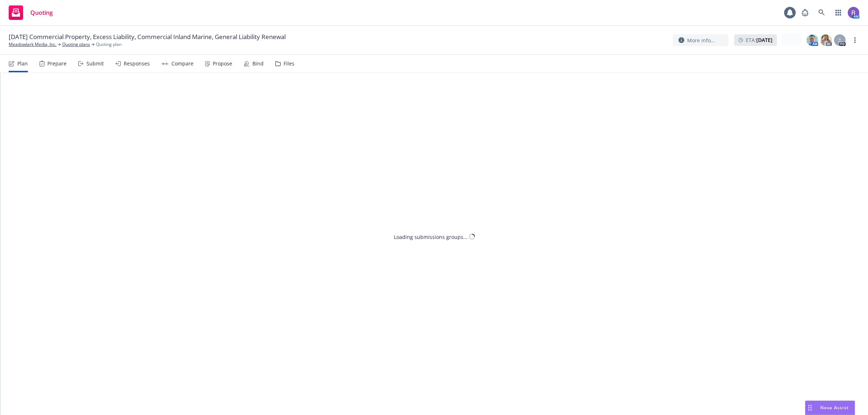 This screenshot has height=415, width=868. Describe the element at coordinates (109, 45) in the screenshot. I see `span: Quoting plan` at that location.